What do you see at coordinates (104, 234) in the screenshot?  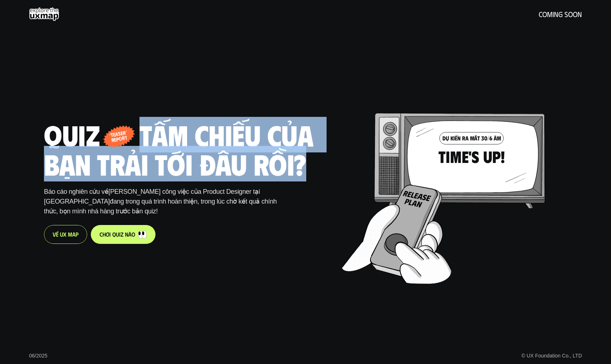 I see `span: h` at bounding box center [104, 234].